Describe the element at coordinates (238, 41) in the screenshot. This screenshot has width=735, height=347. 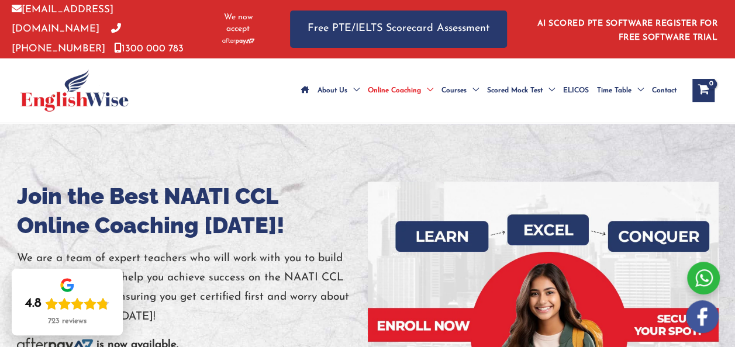
I see `img: Afterpay-Logo` at that location.